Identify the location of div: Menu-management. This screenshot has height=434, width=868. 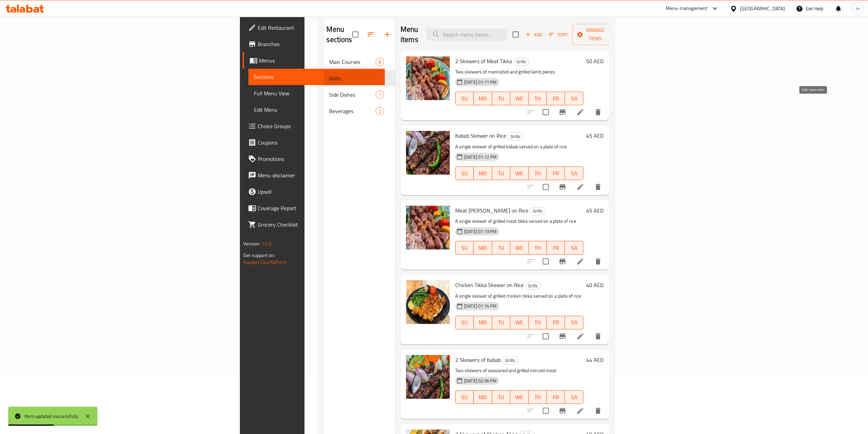
(686, 9).